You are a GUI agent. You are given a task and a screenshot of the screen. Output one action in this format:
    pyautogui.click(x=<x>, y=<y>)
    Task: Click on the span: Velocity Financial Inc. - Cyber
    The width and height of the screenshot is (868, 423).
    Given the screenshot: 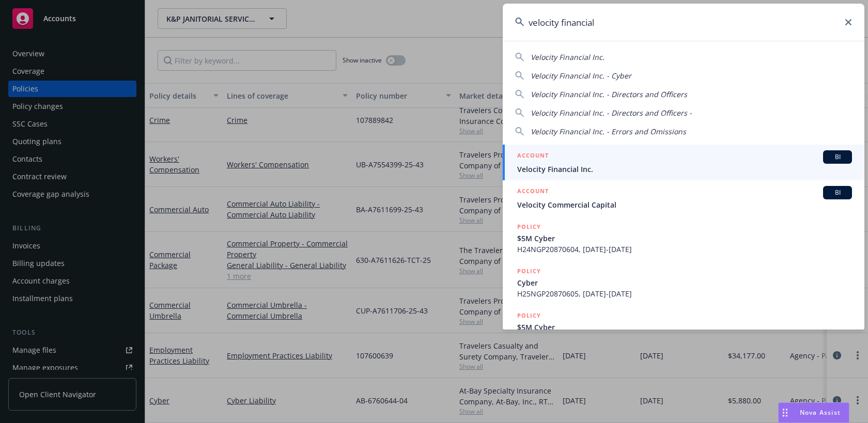 What is the action you would take?
    pyautogui.click(x=581, y=75)
    